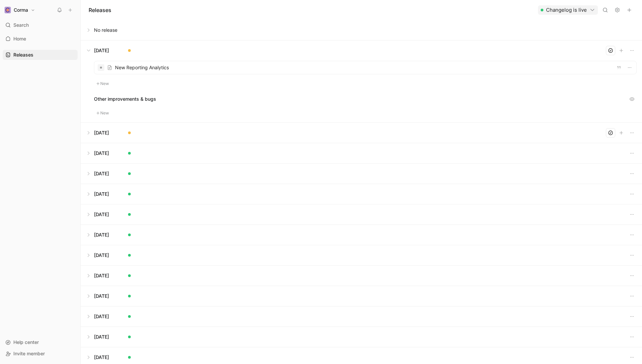  What do you see at coordinates (26, 341) in the screenshot?
I see `span: Help center` at bounding box center [26, 341].